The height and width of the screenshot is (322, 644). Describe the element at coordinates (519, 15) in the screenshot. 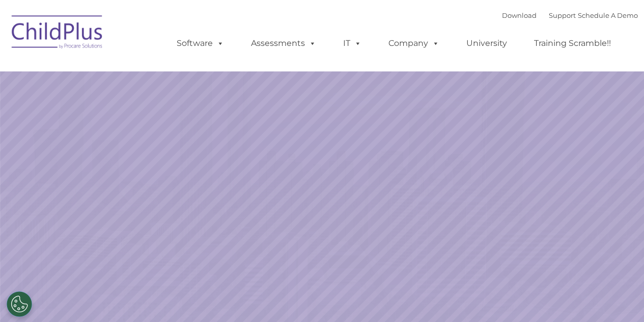

I see `a: Download` at that location.